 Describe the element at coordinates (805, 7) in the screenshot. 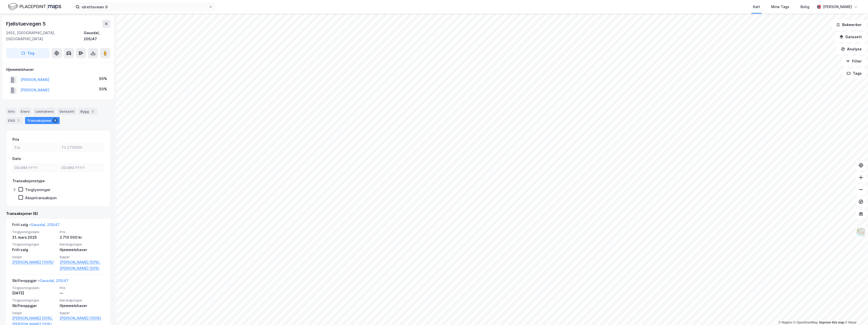

I see `div: Bolig` at that location.